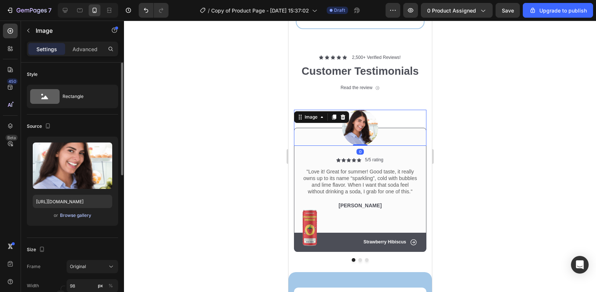 The width and height of the screenshot is (596, 292). What do you see at coordinates (21, 207) in the screenshot?
I see `img: gempages_432750572815254551-60355ce8-414e-4a59-83a7-cd31dc6a1cca.png` at bounding box center [21, 207].